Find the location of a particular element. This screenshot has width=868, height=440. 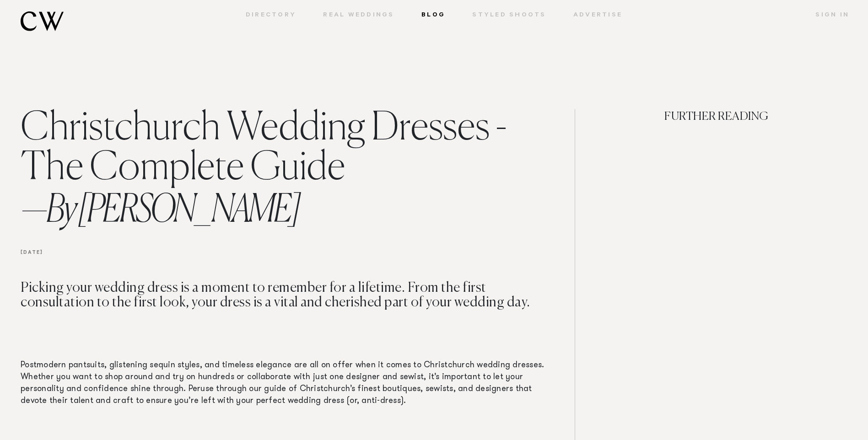

span: Postmodern pantsuits, glistening sequin styles, and timeless elegance are all on offer when it co... is located at coordinates (282, 384).